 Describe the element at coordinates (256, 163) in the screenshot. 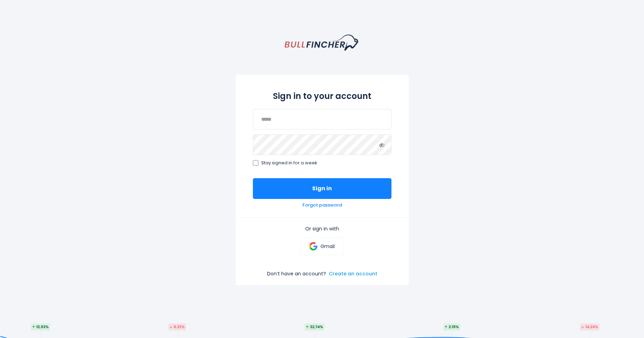

I see `input: Stay signed in for a week` at that location.